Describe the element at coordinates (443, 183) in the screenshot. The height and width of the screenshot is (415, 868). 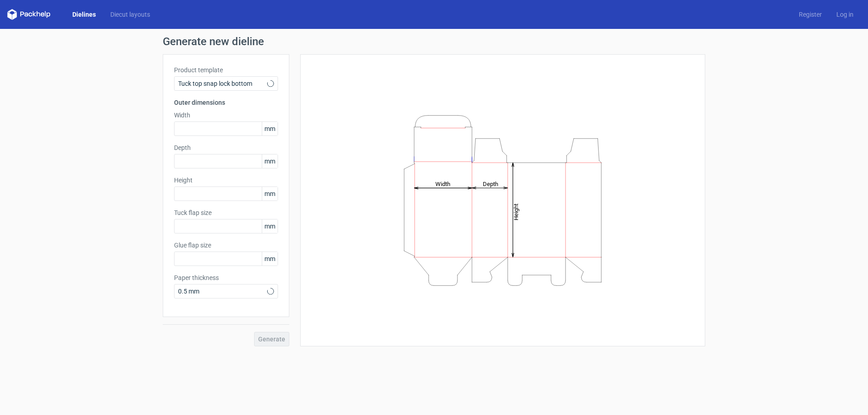
I see `tspan: Width` at that location.